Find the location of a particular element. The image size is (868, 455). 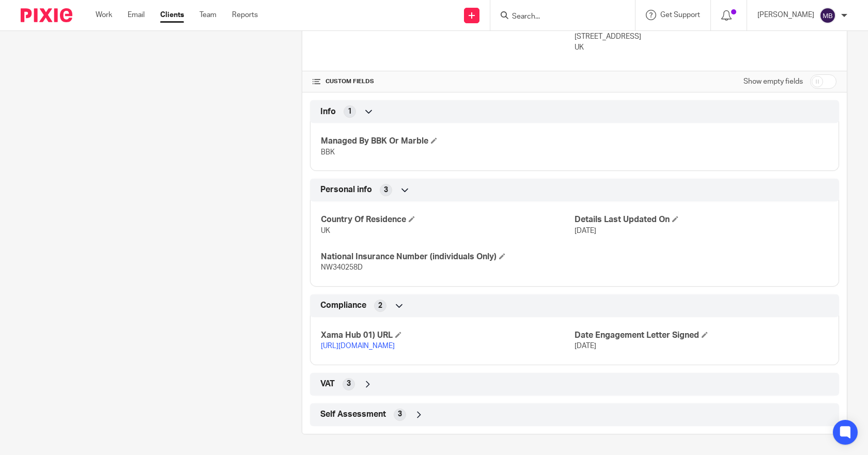

a: Work is located at coordinates (104, 15).